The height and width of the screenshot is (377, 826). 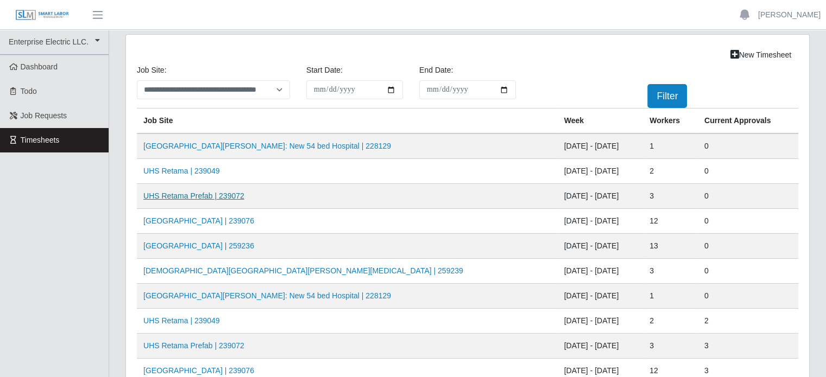 What do you see at coordinates (670, 121) in the screenshot?
I see `th: Workers` at bounding box center [670, 121].